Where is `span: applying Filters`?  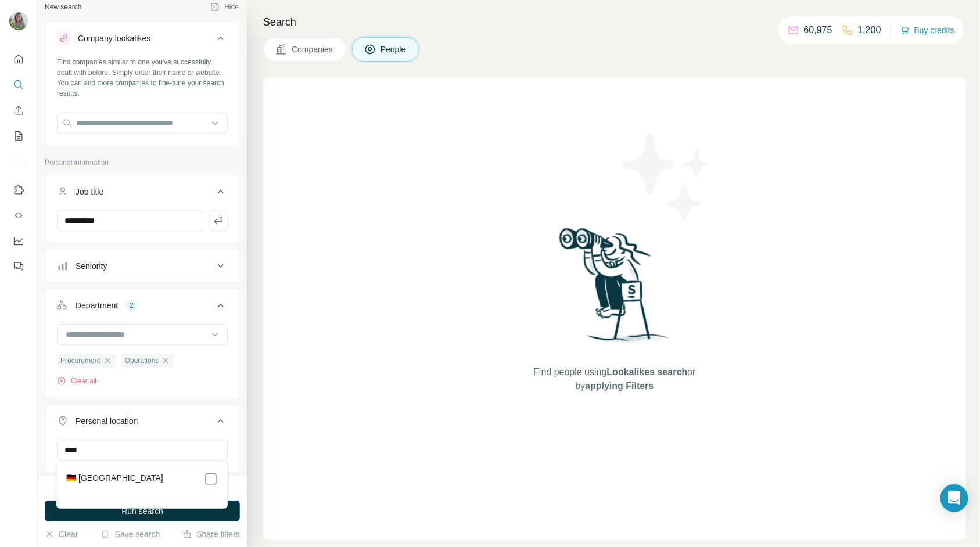 span: applying Filters is located at coordinates (619, 386).